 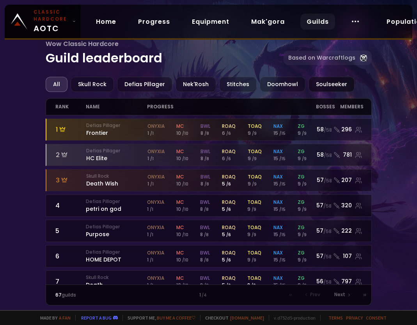 What do you see at coordinates (52, 21) in the screenshot?
I see `span: AOTC` at bounding box center [52, 21].